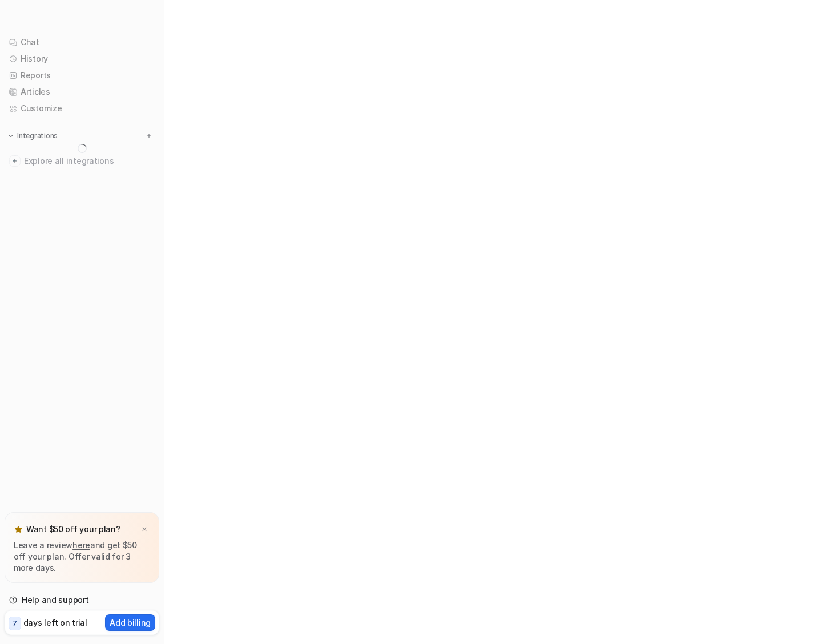 Image resolution: width=830 pixels, height=644 pixels. I want to click on button: Add billing, so click(130, 622).